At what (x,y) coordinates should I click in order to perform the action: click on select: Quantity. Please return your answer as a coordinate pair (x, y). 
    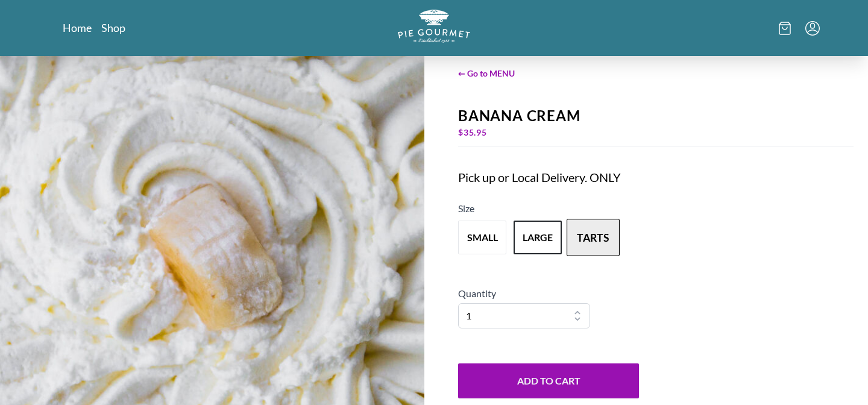
    Looking at the image, I should click on (524, 316).